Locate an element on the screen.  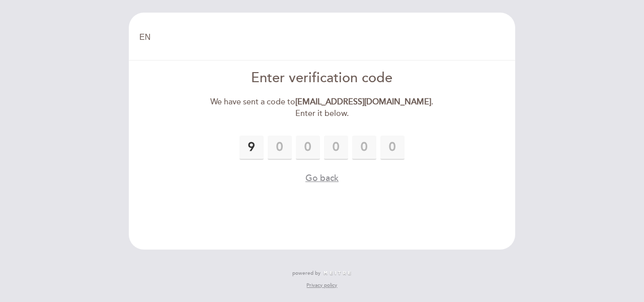
a: Privacy policy is located at coordinates (321, 285).